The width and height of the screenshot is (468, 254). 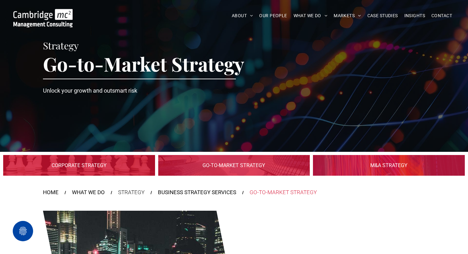 What do you see at coordinates (79, 165) in the screenshot?
I see `a: Digital Infrastructure | Corporate Strategy | Cambridge Management Consulting` at bounding box center [79, 165].